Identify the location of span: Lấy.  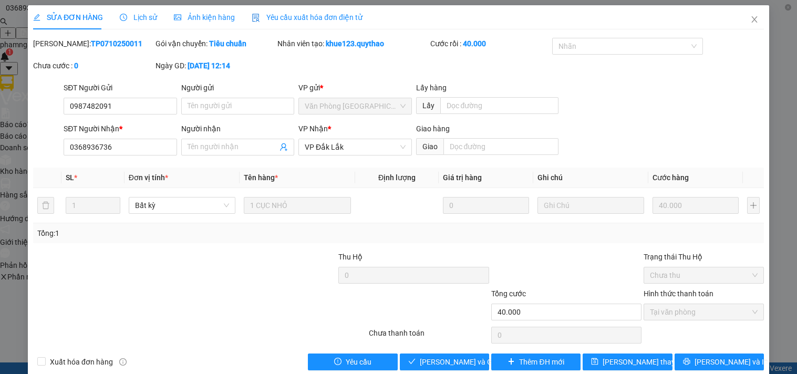
(428, 106).